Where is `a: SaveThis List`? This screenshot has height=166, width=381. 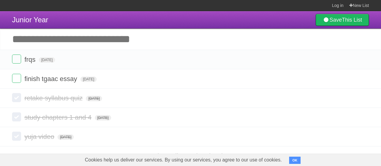
a: SaveThis List is located at coordinates (342, 20).